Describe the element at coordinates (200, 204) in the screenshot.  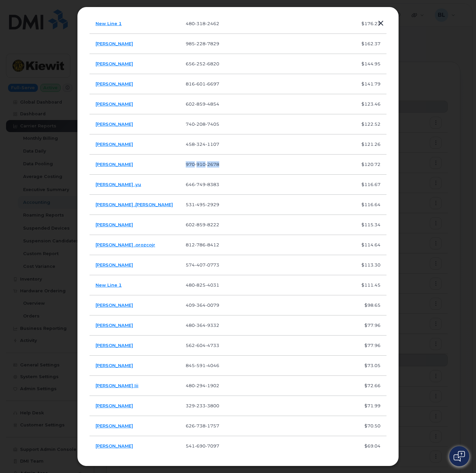
I see `span: 495` at that location.